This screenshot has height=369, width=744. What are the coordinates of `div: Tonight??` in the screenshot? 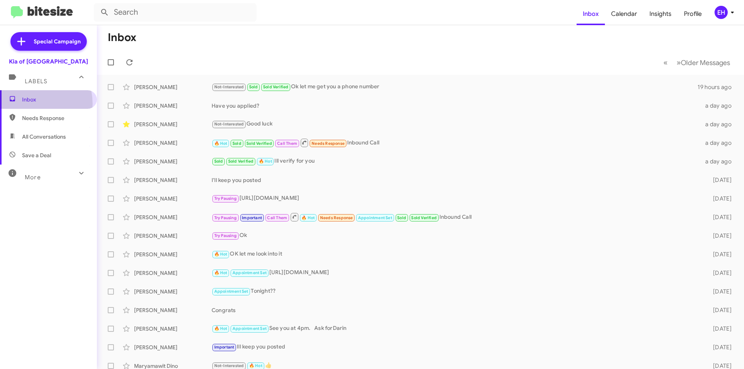 It's located at (456, 291).